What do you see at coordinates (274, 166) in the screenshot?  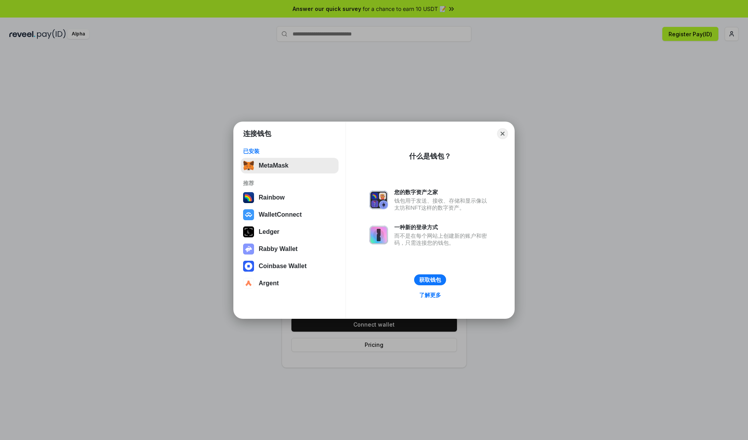 I see `div: MetaMask` at bounding box center [274, 166].